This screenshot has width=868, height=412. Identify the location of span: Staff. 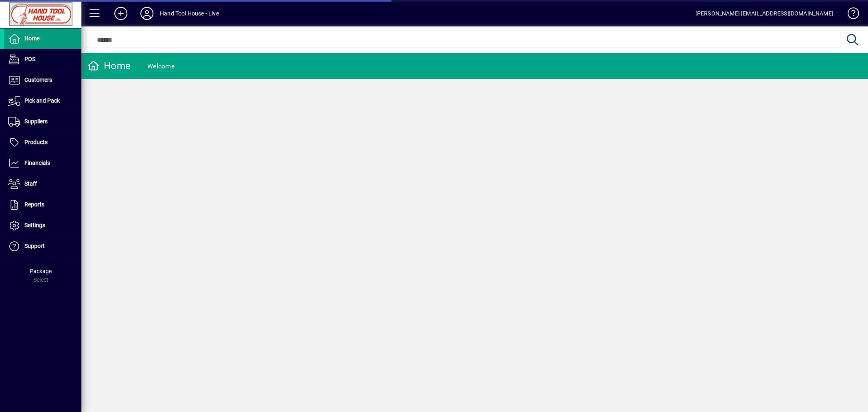
(31, 184).